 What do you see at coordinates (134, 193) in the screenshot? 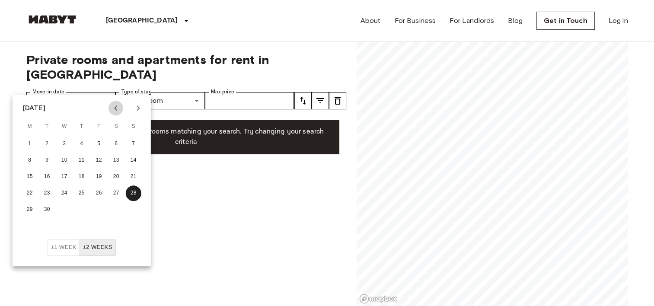
I see `button: 28` at bounding box center [134, 193].